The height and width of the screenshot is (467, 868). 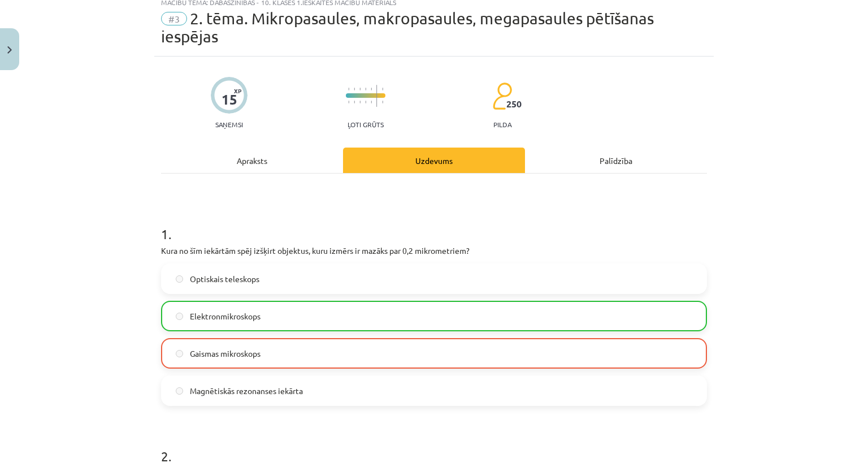 What do you see at coordinates (616, 160) in the screenshot?
I see `div: Palīdzība` at bounding box center [616, 160].